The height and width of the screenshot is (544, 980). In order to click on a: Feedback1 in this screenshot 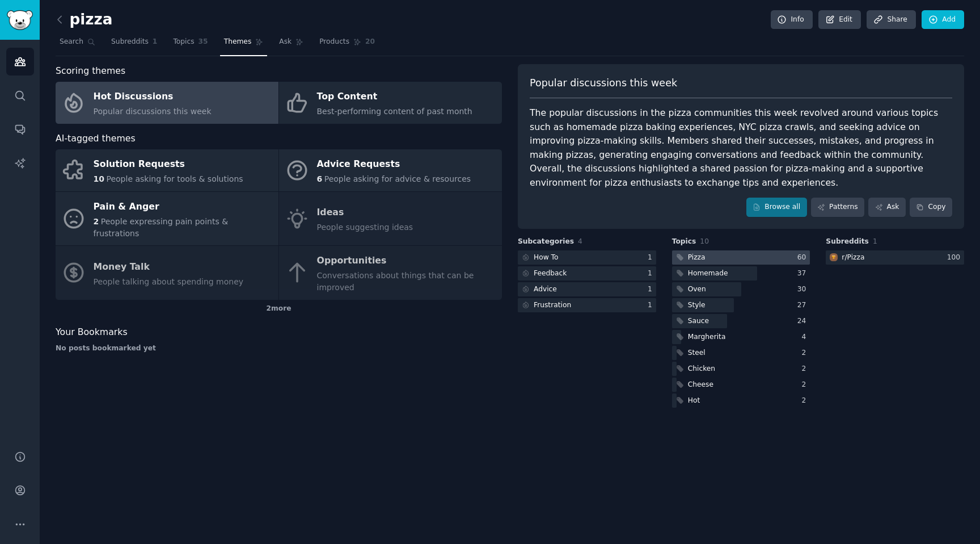, I will do `click(587, 273)`.